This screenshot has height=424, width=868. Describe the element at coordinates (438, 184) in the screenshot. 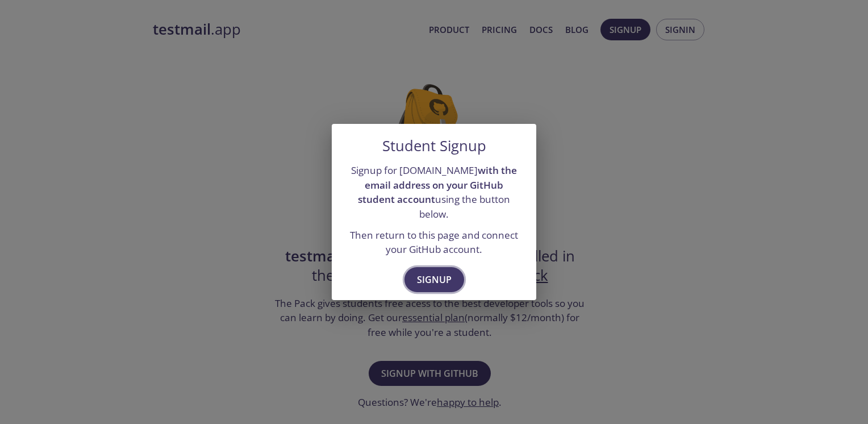

I see `strong: with the email address on your GitHub student account` at that location.